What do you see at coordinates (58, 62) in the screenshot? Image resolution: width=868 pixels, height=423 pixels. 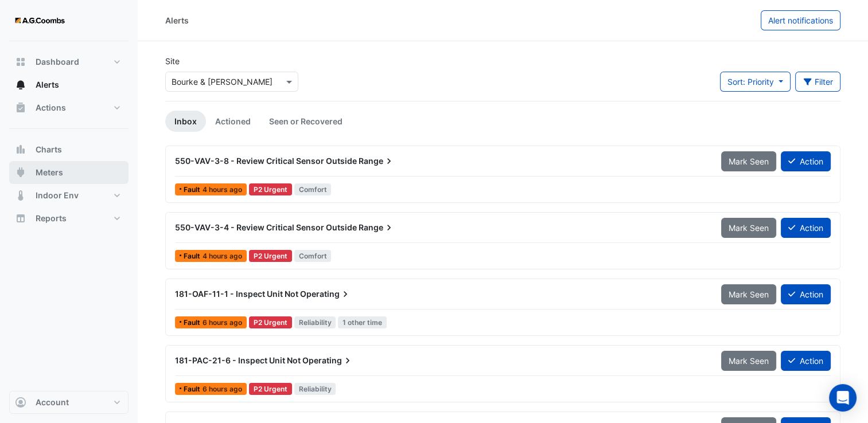 I see `span: Dashboard` at bounding box center [58, 62].